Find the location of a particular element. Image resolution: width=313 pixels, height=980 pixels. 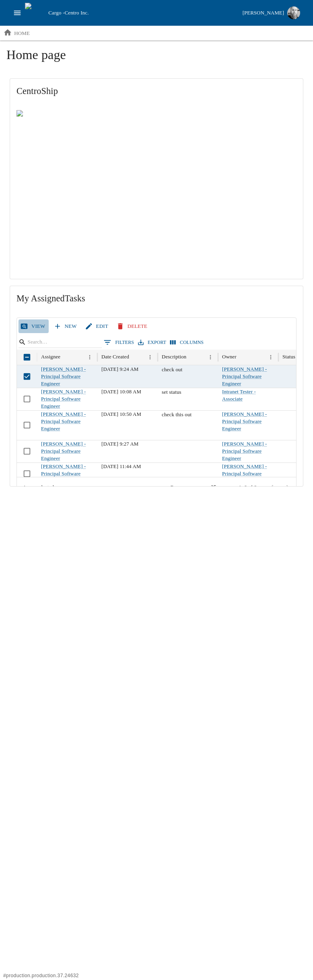

p: set status is located at coordinates (187, 392).